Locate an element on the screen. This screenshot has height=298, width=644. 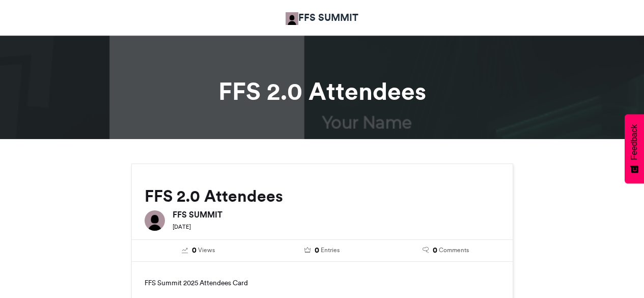
span: Comments is located at coordinates (453, 250).